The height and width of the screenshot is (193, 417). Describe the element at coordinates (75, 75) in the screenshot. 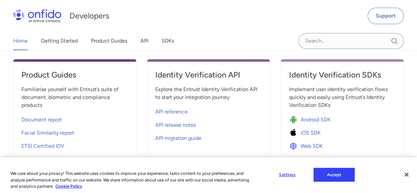

I see `h4: Product Guides` at that location.